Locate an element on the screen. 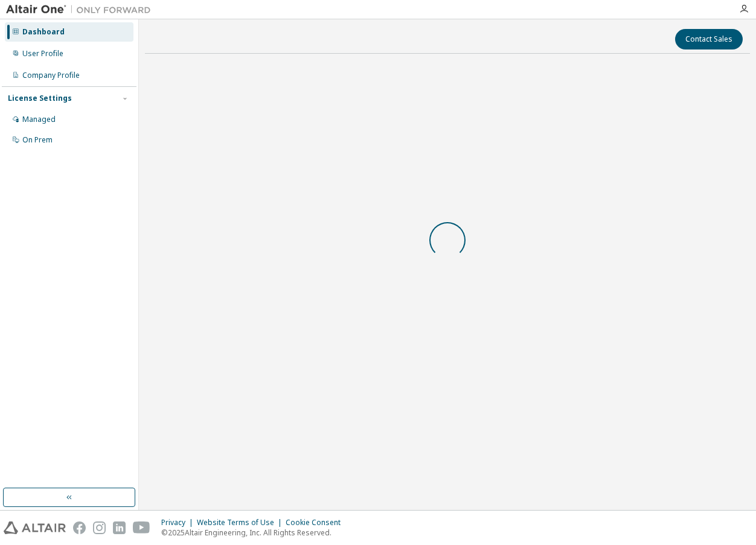  div: Company Profile is located at coordinates (51, 76).